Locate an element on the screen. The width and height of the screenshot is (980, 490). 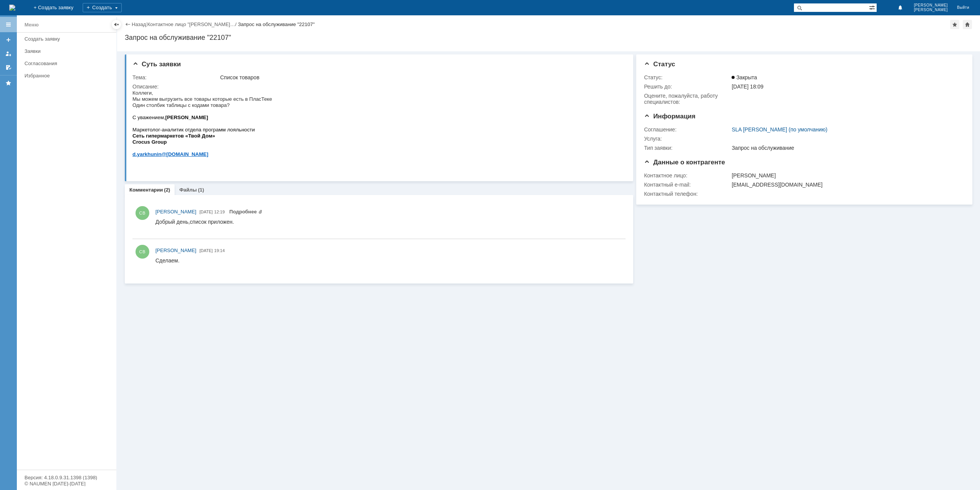
div: Список товаров is located at coordinates (420, 77).